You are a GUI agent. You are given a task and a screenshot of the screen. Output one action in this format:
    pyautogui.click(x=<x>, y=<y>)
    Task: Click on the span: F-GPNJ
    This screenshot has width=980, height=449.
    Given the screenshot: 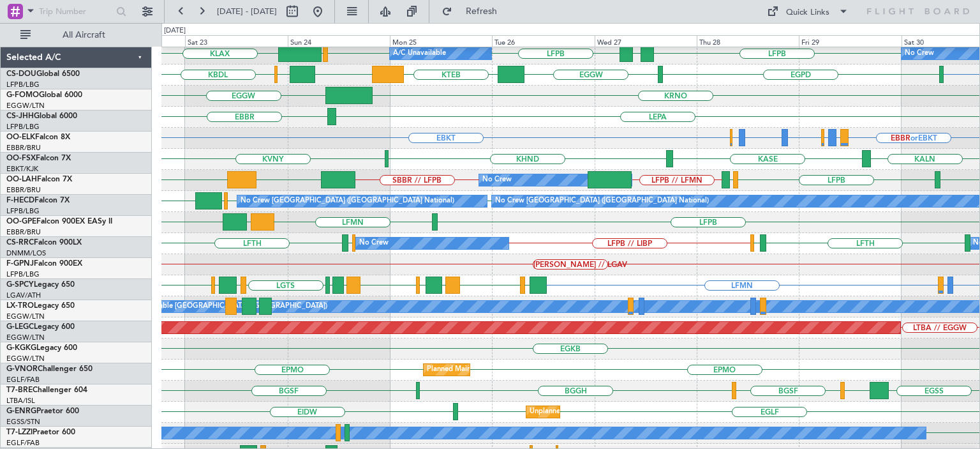 What is the action you would take?
    pyautogui.click(x=20, y=264)
    